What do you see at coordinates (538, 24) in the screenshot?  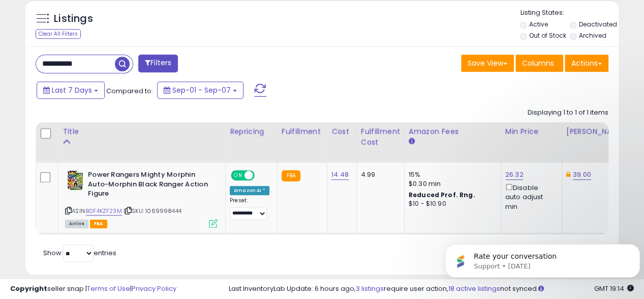 I see `label: Active` at bounding box center [538, 24].